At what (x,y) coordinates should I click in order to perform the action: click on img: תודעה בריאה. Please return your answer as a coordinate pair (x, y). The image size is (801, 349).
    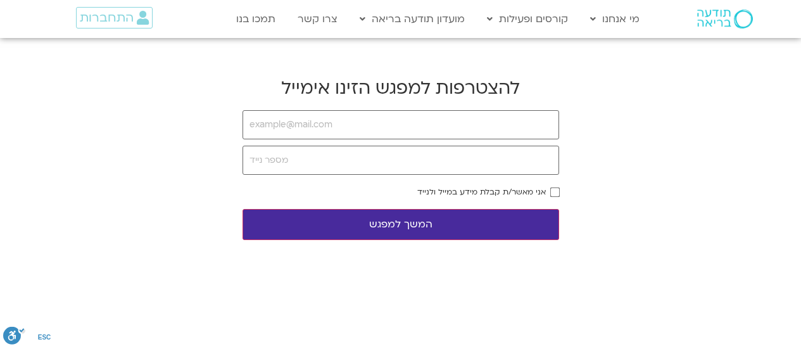
    Looking at the image, I should click on (725, 19).